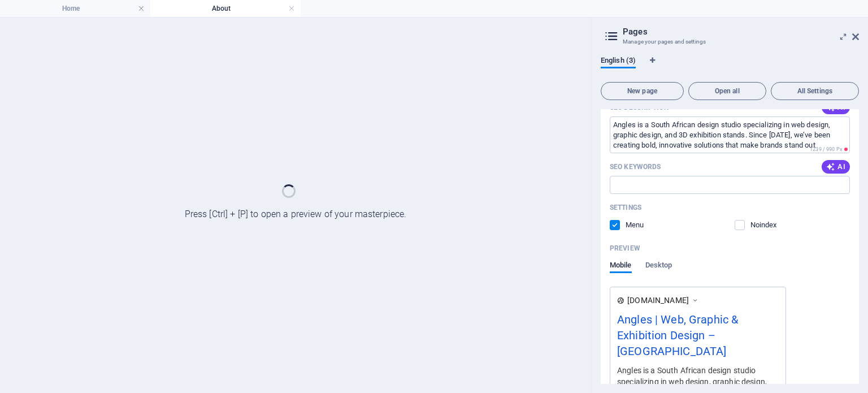  I want to click on span: All Settings, so click(815, 91).